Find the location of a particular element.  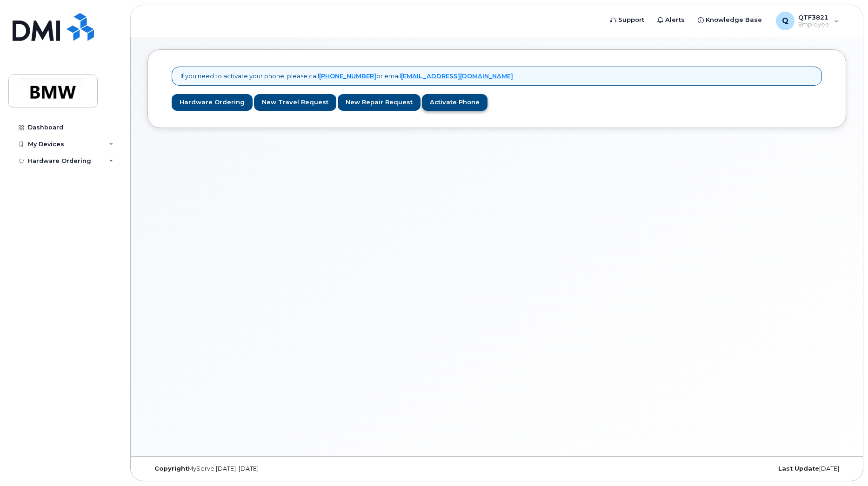

a: New Repair Request is located at coordinates (379, 103).